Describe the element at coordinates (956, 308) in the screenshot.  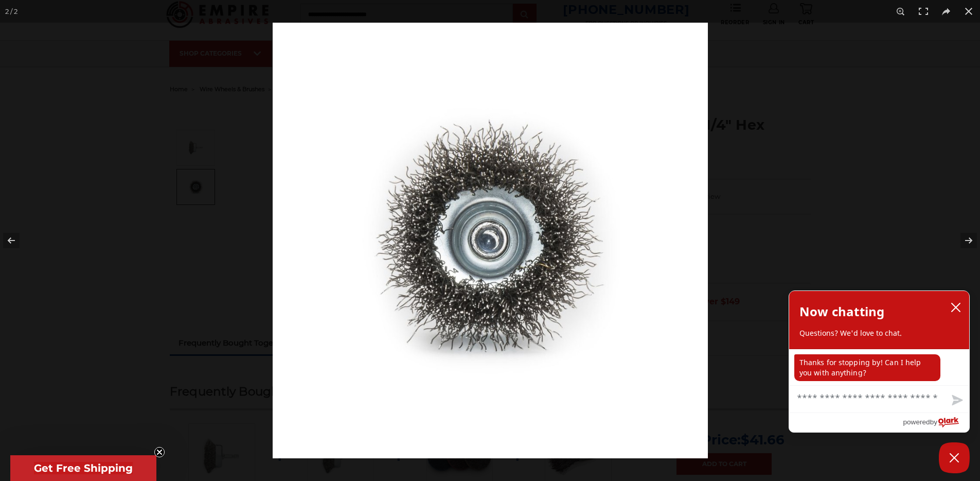
I see `button: close chatbox` at that location.